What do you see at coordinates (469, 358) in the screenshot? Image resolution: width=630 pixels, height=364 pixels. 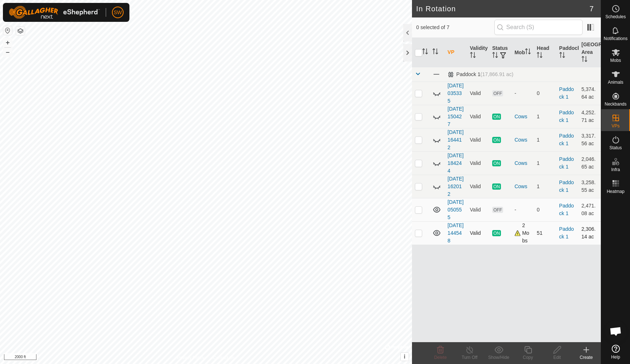 I see `div: Turn Off` at bounding box center [469, 358].